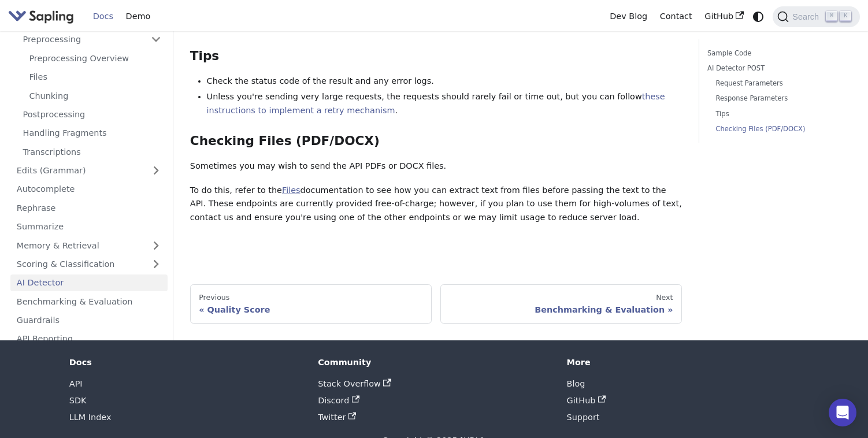 This screenshot has height=438, width=868. What do you see at coordinates (91, 151) in the screenshot?
I see `a: Transcriptions` at bounding box center [91, 151].